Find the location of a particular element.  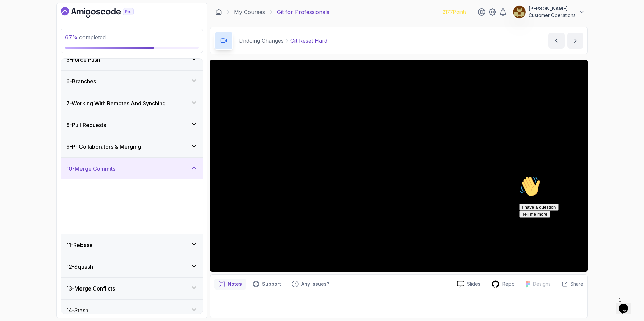

h3: 11 - Rebase is located at coordinates (80, 245).